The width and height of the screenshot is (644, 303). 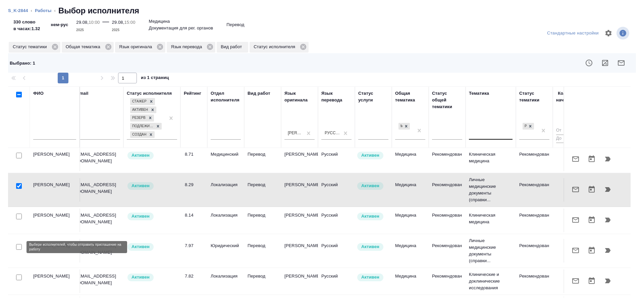 What do you see at coordinates (194, 155) in the screenshot?
I see `div: 8.71` at bounding box center [194, 155].